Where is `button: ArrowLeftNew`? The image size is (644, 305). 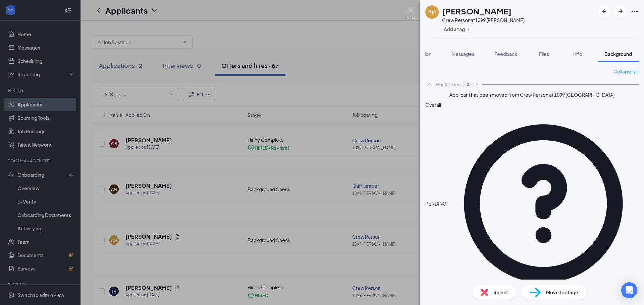
button: ArrowLeftNew is located at coordinates (604, 11).